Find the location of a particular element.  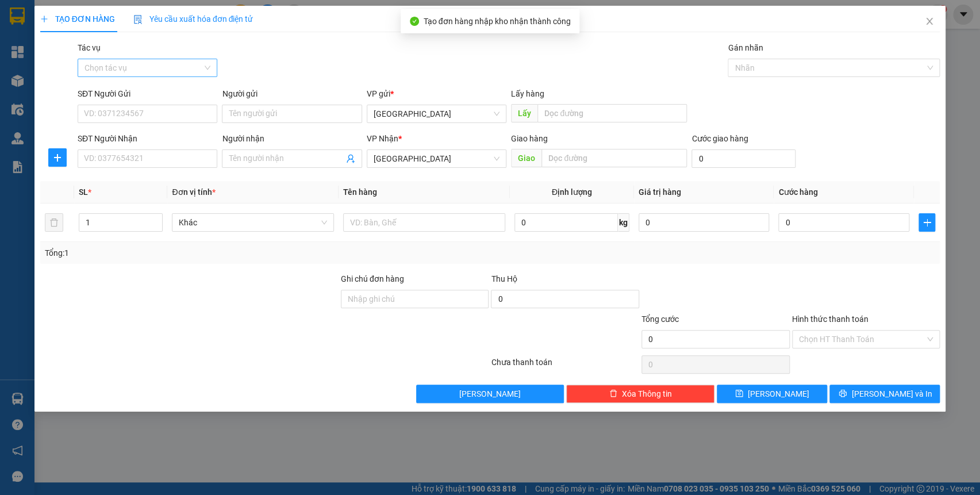

span: Tổng cước is located at coordinates (660, 319).